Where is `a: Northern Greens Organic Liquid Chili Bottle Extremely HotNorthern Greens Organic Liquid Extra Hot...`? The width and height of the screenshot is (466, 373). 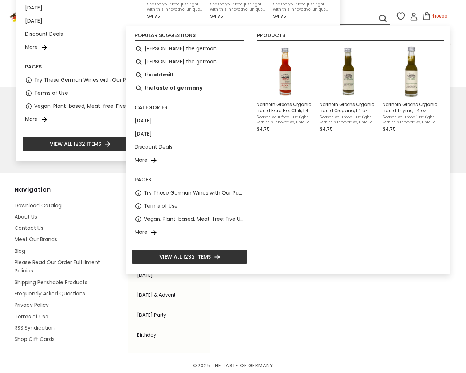
a: Northern Greens Organic Liquid Chili Bottle Extremely HotNorthern Greens Organic Liquid Extra Hot... is located at coordinates (285, 89).